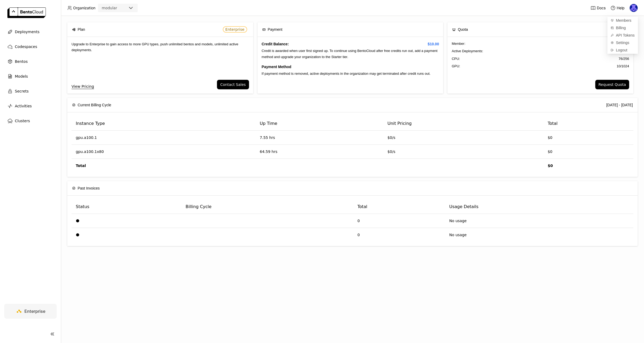  What do you see at coordinates (84, 8) in the screenshot?
I see `span: Organization` at bounding box center [84, 8].